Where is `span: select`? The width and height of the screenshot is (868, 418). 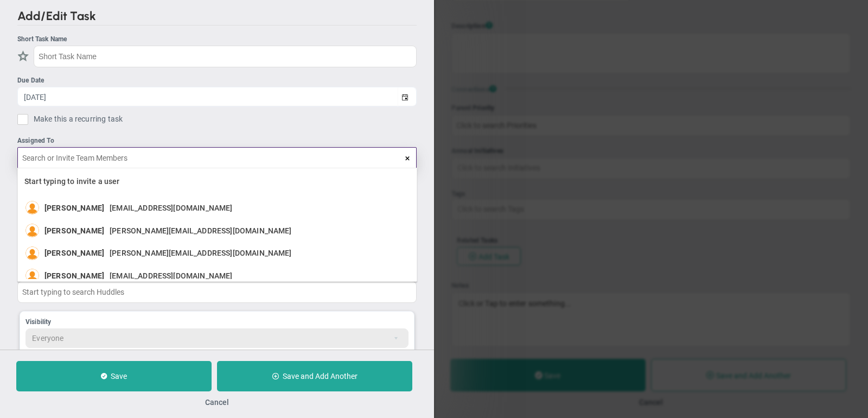 span: select is located at coordinates (407, 97).